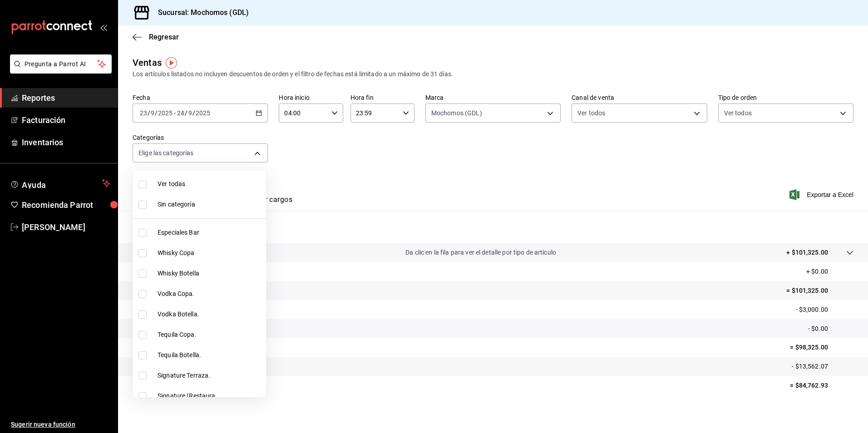  I want to click on span: Vodka Botella., so click(210, 314).